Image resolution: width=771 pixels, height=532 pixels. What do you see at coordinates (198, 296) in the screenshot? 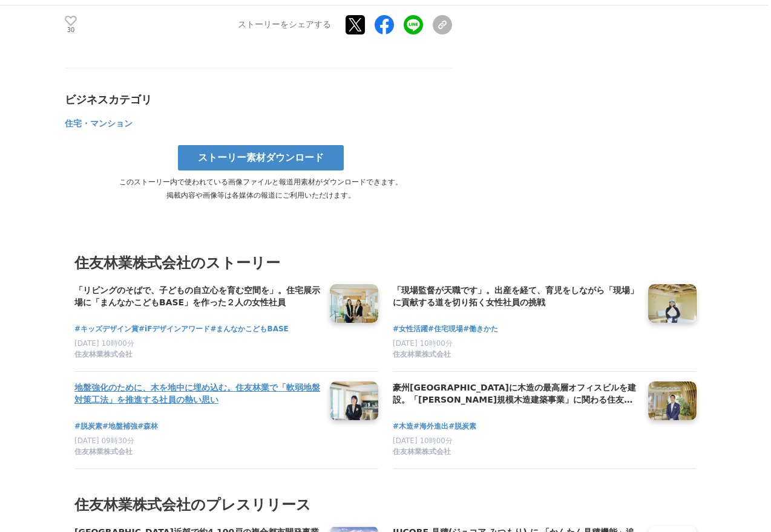
I see `h4: 「リビングのそばで、子どもの自立心を育む空間を」。住宅展示場に「まんなかこどもBASE」を作った２人の女性社員` at bounding box center [198, 296].